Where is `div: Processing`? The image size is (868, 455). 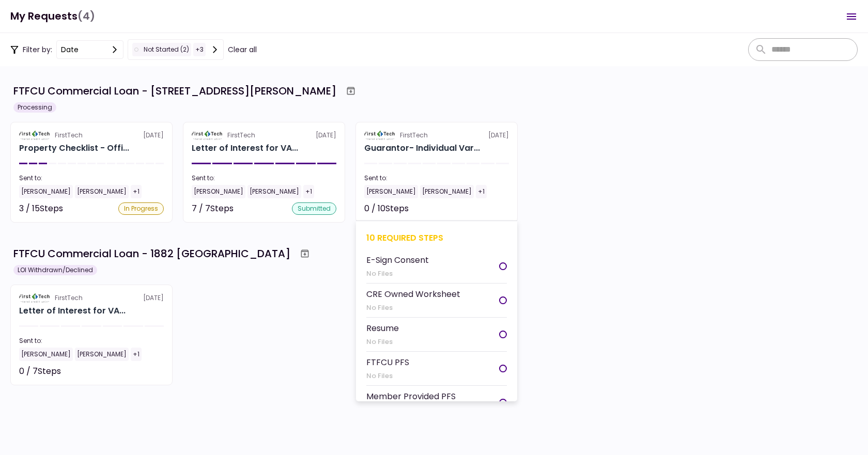
div: Processing is located at coordinates (35, 108).